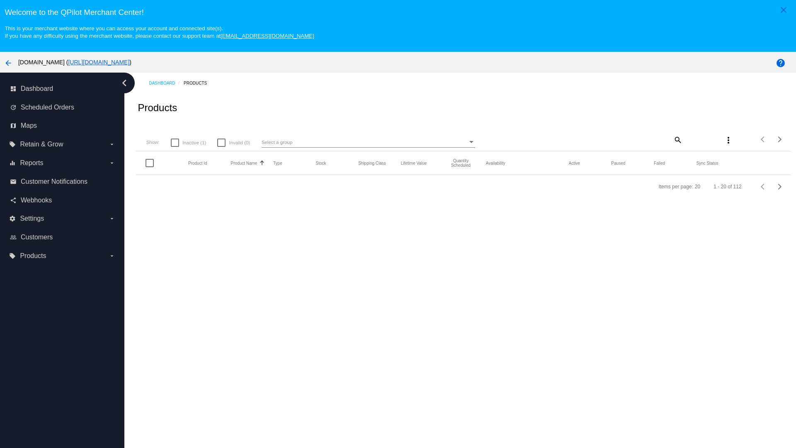  Describe the element at coordinates (159, 32) in the screenshot. I see `small: This is your merchant website where you can access your account and connected site(s). If you hav...` at that location.